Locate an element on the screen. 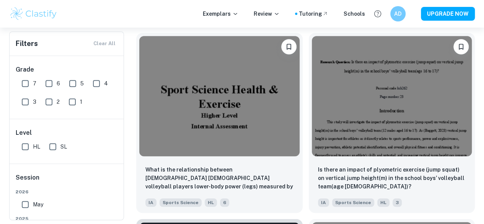 Image resolution: width=484 pixels, height=224 pixels. span: SL is located at coordinates (64, 147).